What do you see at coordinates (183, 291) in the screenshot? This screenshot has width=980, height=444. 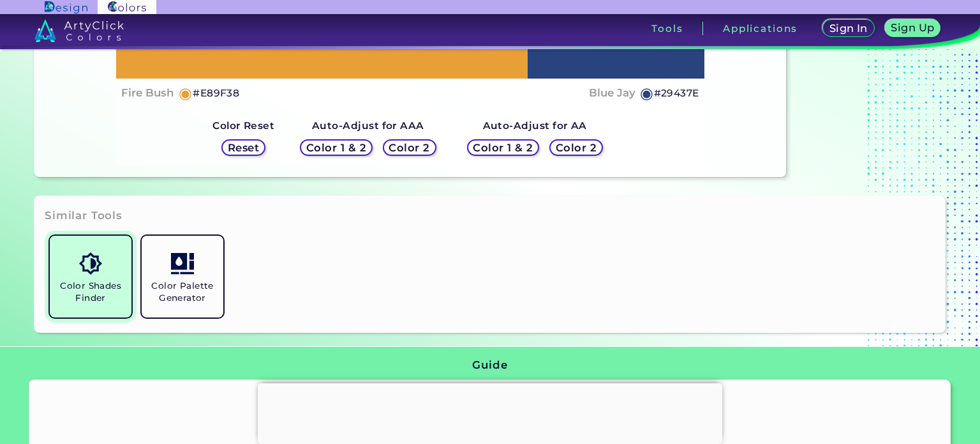 I see `h5: Color Palette Generator` at bounding box center [183, 291].